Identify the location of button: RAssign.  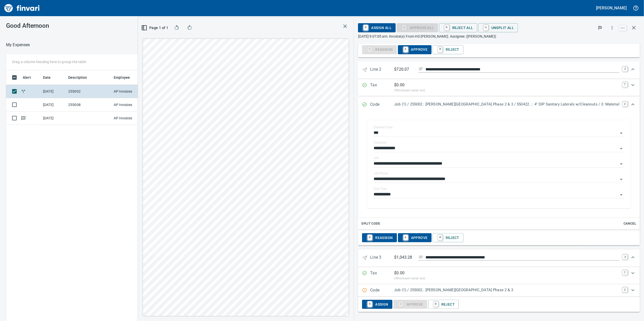
(377, 304).